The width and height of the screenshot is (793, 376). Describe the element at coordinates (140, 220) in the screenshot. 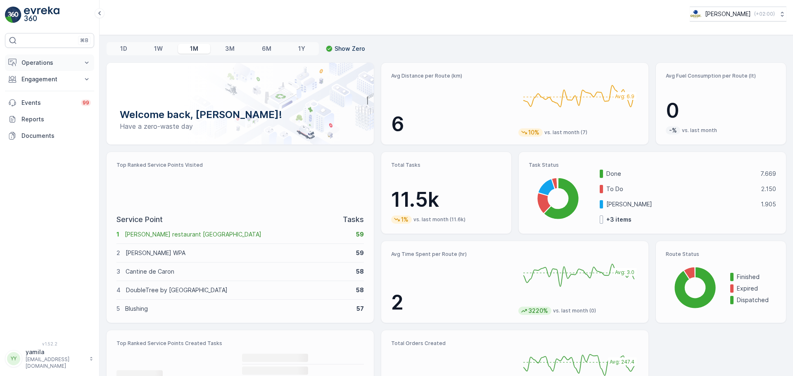

I see `p: Service Point` at that location.